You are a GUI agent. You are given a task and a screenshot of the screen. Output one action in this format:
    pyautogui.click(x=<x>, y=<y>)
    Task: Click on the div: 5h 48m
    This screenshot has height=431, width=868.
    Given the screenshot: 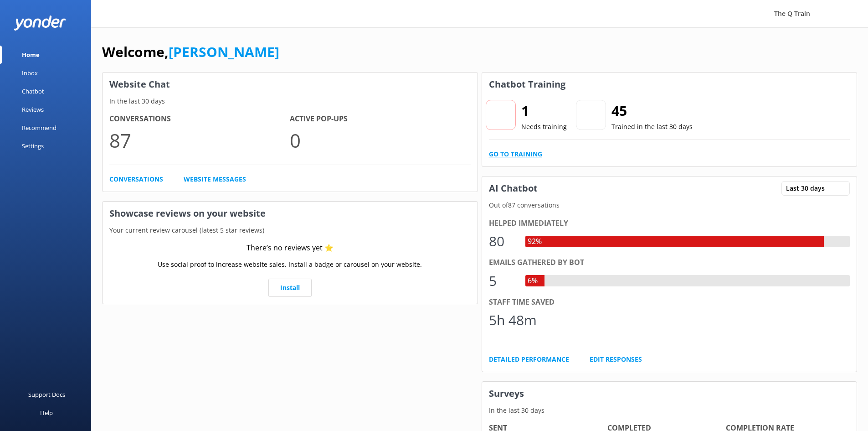 What is the action you would take?
    pyautogui.click(x=513, y=320)
    